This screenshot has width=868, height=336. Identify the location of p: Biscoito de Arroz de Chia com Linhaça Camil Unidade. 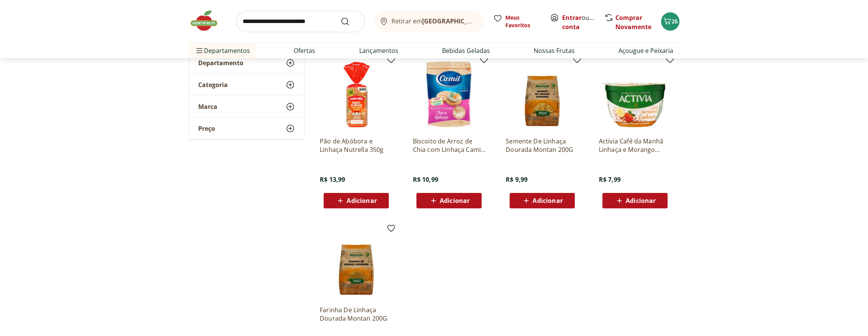
(449, 145).